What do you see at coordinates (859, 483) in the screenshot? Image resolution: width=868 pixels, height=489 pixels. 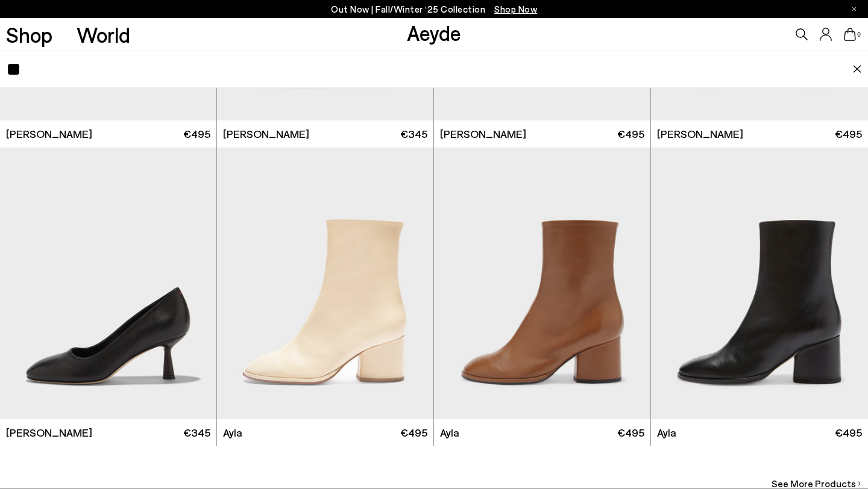 I see `img: svg%3E` at bounding box center [859, 483].